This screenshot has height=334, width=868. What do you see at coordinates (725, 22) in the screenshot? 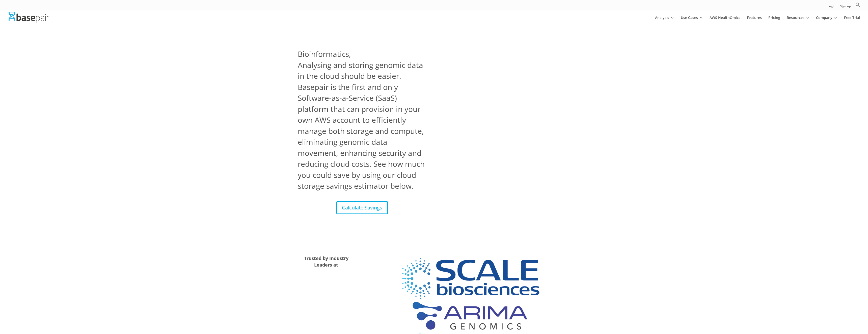
I see `a: AWS HealthOmics` at bounding box center [725, 22].